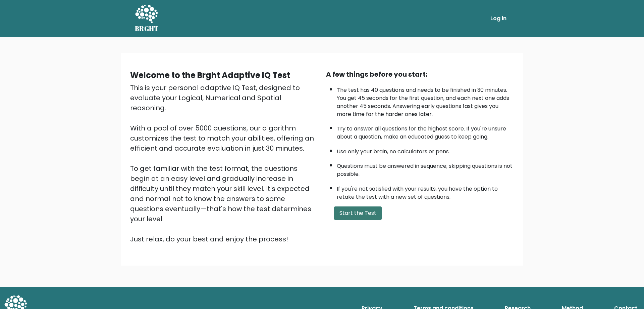  Describe the element at coordinates (358, 213) in the screenshot. I see `button: Start the Test` at that location.